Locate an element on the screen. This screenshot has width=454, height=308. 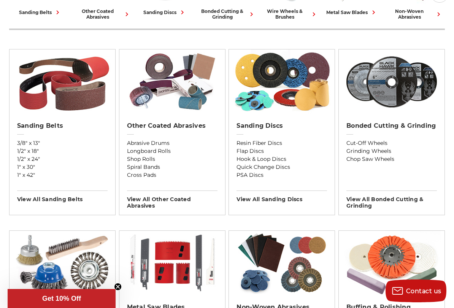
a: 1/2" x 24" is located at coordinates (62, 159).